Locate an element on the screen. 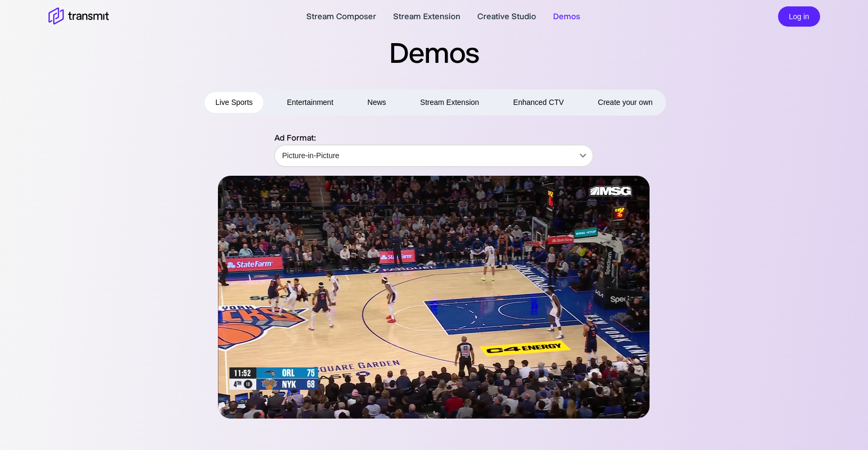  button: Entertainment is located at coordinates (310, 102).